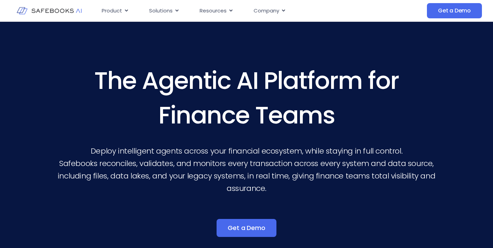 The width and height of the screenshot is (493, 248). I want to click on h3: The Agentic AI Platform for Finance Teams, so click(246, 98).